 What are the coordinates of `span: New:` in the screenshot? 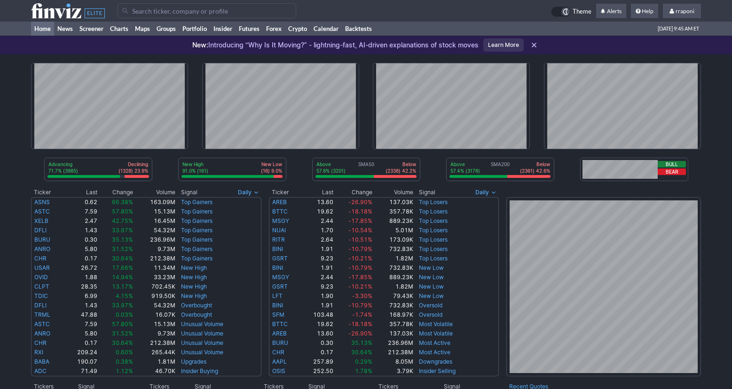 It's located at (200, 45).